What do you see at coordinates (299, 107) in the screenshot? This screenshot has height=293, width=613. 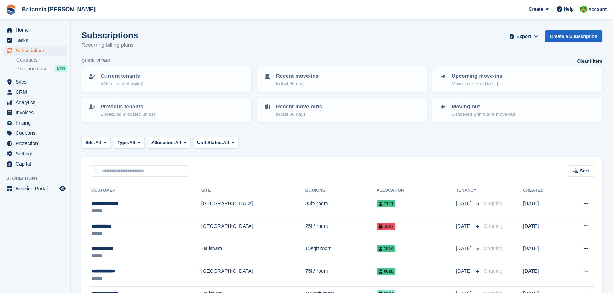 I see `p: Recent move-outs` at bounding box center [299, 107].